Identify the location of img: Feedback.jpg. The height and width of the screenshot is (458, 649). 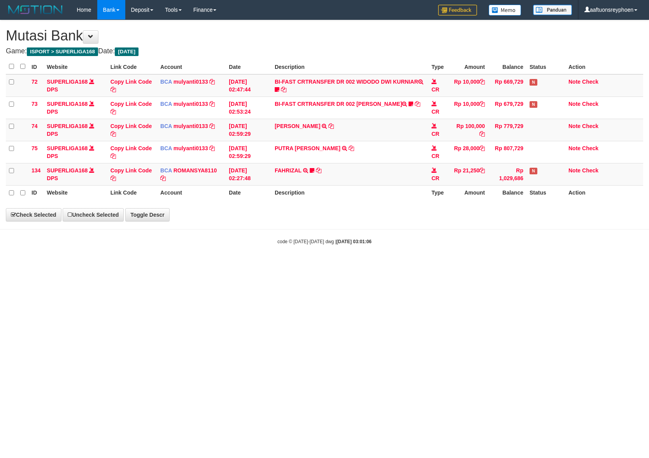
(457, 10).